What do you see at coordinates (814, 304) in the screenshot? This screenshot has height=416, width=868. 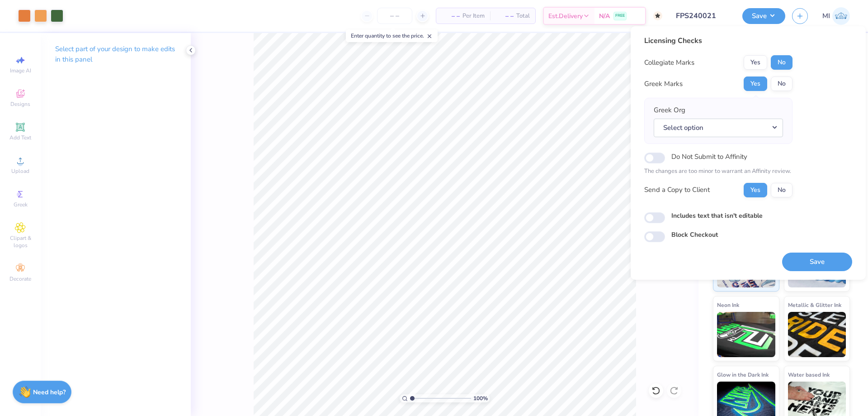 I see `span: Metallic & Glitter Ink` at bounding box center [814, 304].